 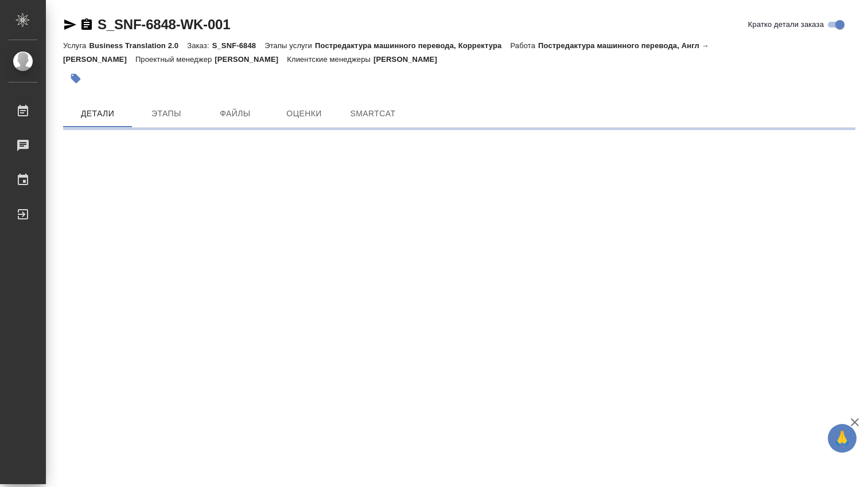 I want to click on p: Проектный менеджер, so click(x=175, y=59).